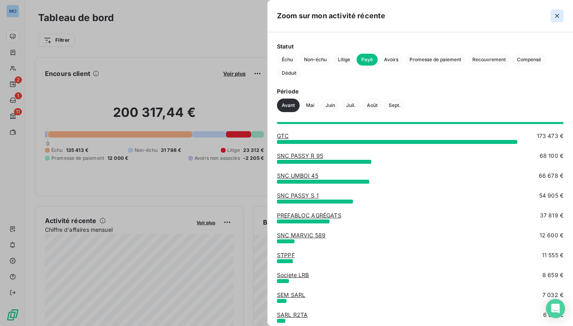 The height and width of the screenshot is (326, 573). What do you see at coordinates (288, 105) in the screenshot?
I see `button: Avant` at bounding box center [288, 105].